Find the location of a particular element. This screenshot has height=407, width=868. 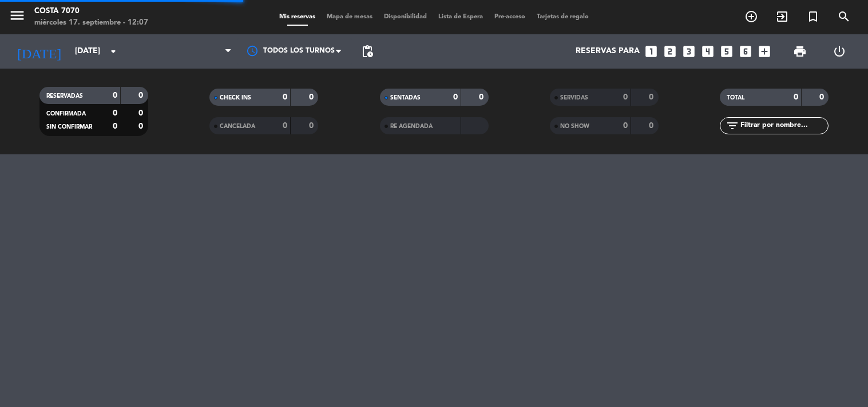

span: SIN CONFIRMAR is located at coordinates (69, 127).